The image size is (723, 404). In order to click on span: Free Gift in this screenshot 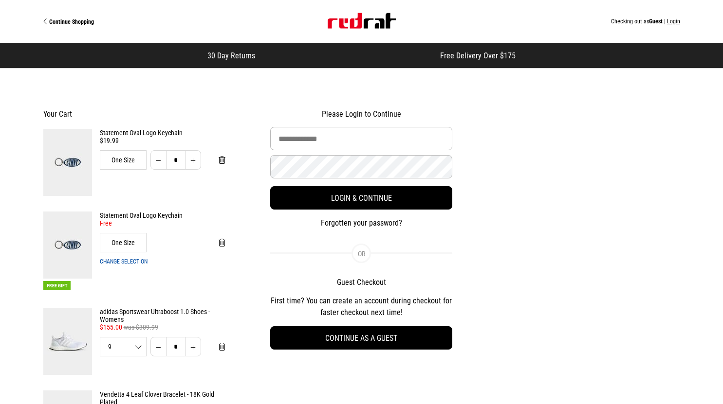, I will do `click(57, 286)`.